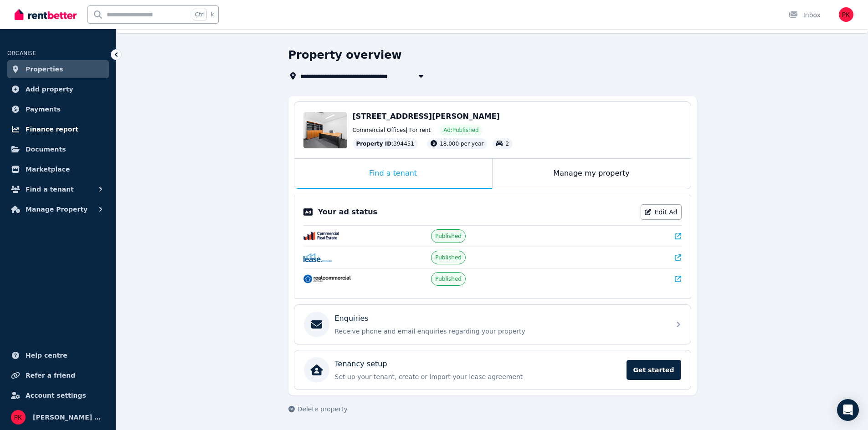 This screenshot has height=430, width=868. Describe the element at coordinates (57, 209) in the screenshot. I see `span: Manage Property` at that location.